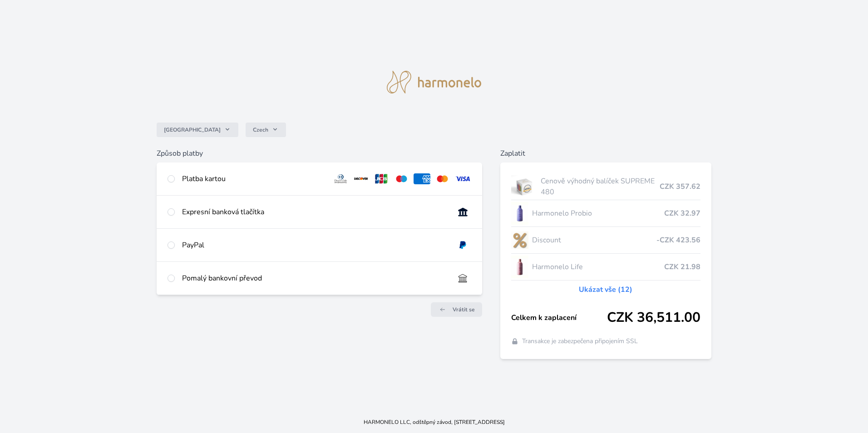  I want to click on a: Ukázat vše (12), so click(605, 290).